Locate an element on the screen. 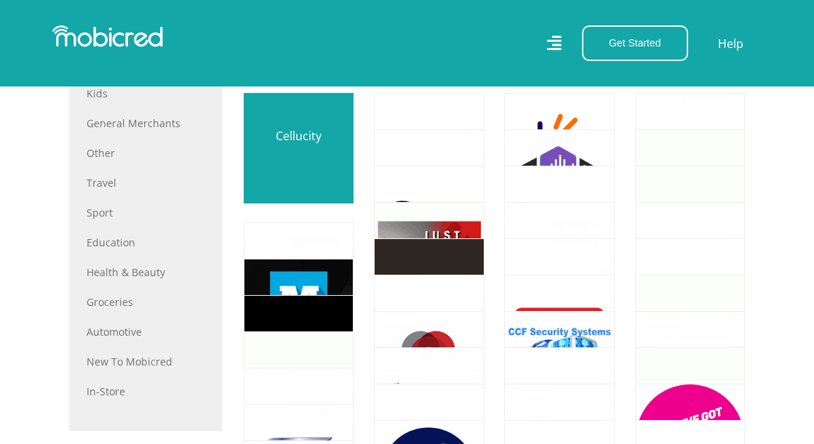 The height and width of the screenshot is (444, 814). a: Travel is located at coordinates (145, 182).